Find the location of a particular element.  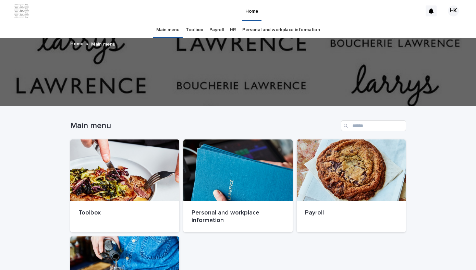

p: Toolbox is located at coordinates (125, 213).